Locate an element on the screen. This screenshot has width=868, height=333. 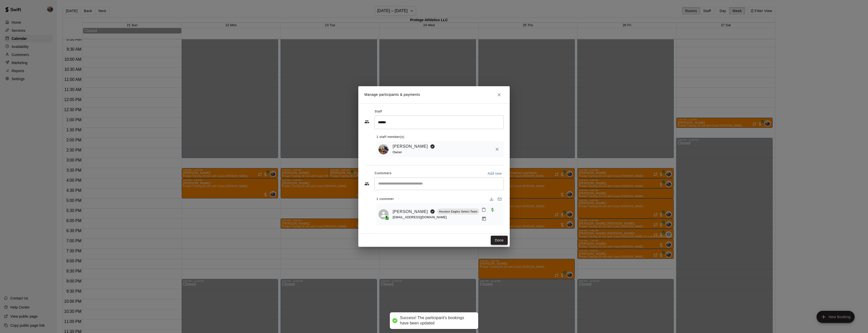
span: 1 customer is located at coordinates (385, 199).